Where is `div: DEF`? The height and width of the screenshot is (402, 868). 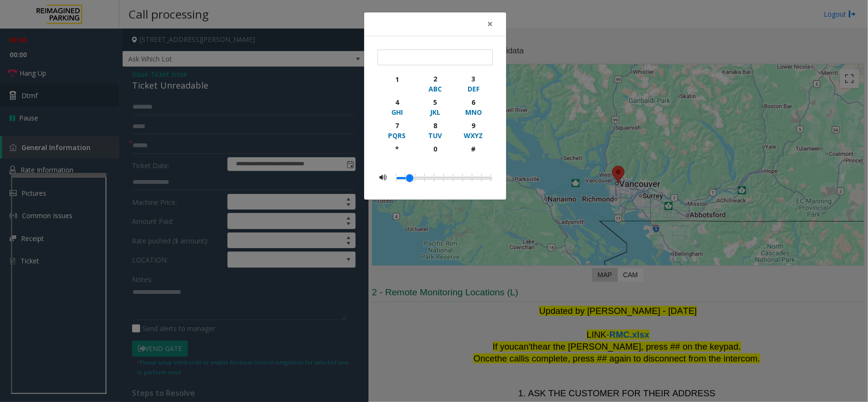
div: DEF is located at coordinates (474, 89).